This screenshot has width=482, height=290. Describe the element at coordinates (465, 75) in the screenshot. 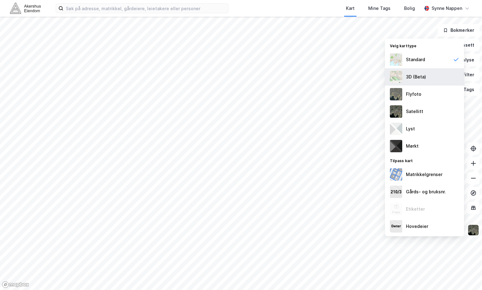

I see `button: Filter` at that location.